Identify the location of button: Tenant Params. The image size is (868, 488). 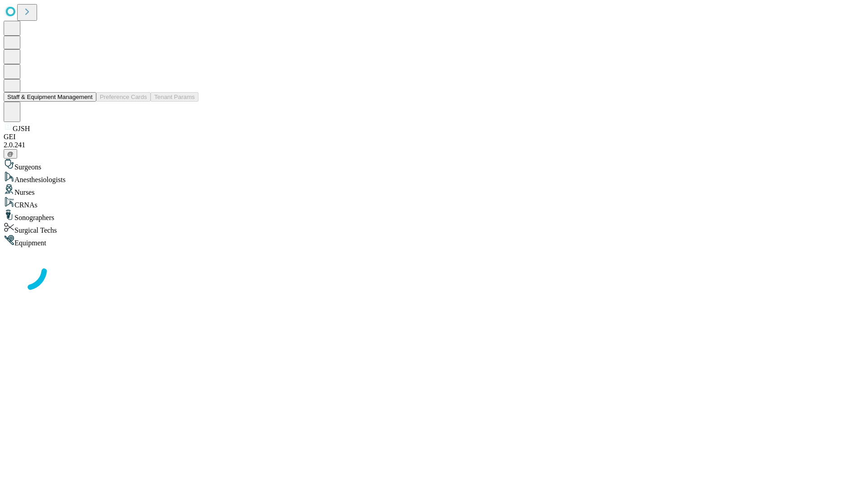
(175, 96).